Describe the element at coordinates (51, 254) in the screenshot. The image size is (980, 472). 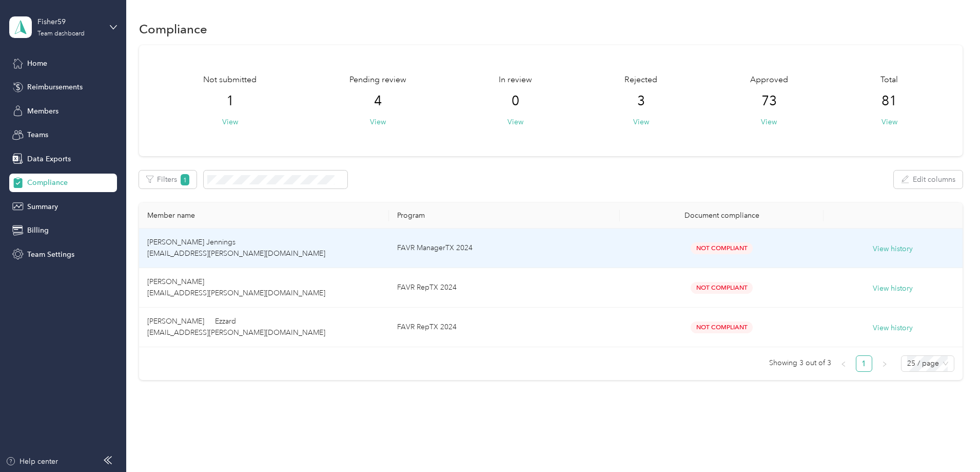
I see `span: Team Settings` at that location.